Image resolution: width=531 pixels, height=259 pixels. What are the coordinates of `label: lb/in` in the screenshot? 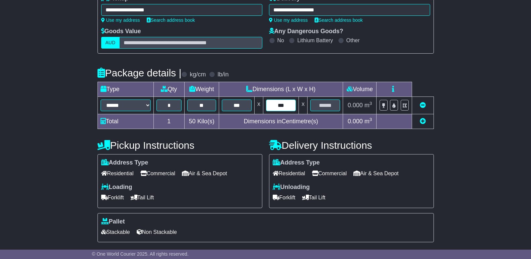 It's located at (223, 75).